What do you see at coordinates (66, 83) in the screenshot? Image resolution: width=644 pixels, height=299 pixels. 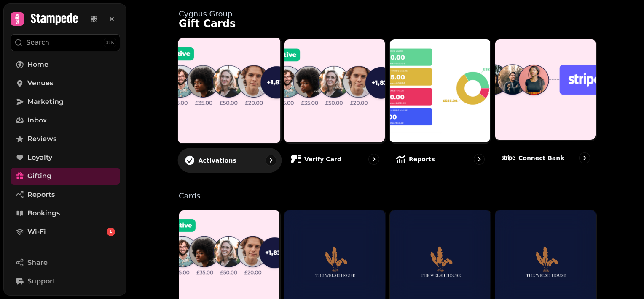 I see `a: Venues` at bounding box center [66, 83].